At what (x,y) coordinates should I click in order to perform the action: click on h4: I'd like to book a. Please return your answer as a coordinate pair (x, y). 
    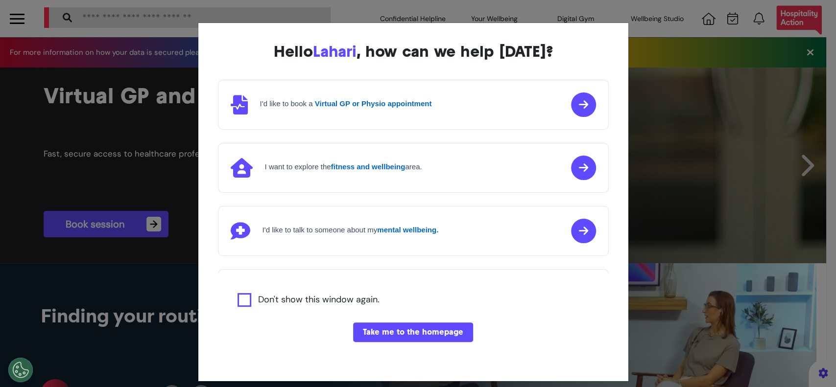
    Looking at the image, I should click on (346, 104).